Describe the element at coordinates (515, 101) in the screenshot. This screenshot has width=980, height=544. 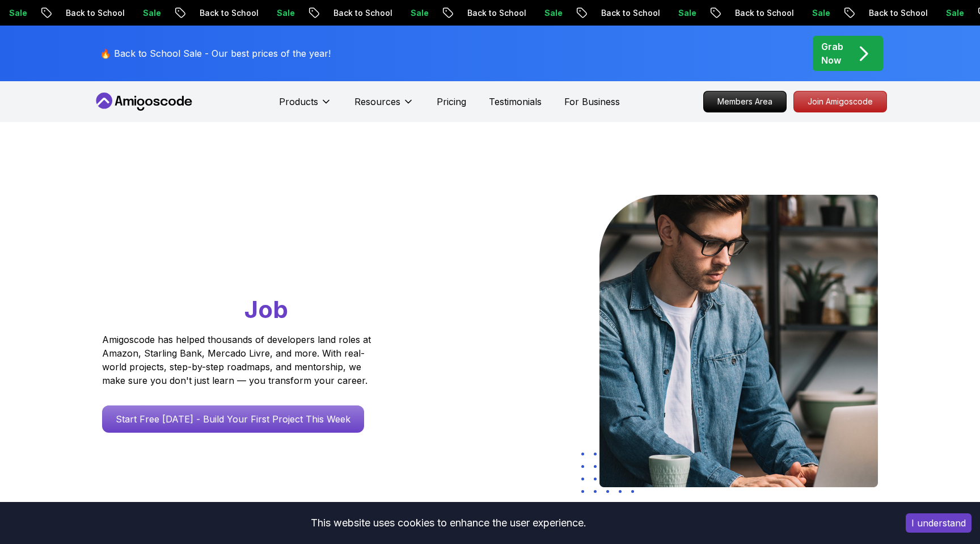
I see `a: Testimonials` at that location.